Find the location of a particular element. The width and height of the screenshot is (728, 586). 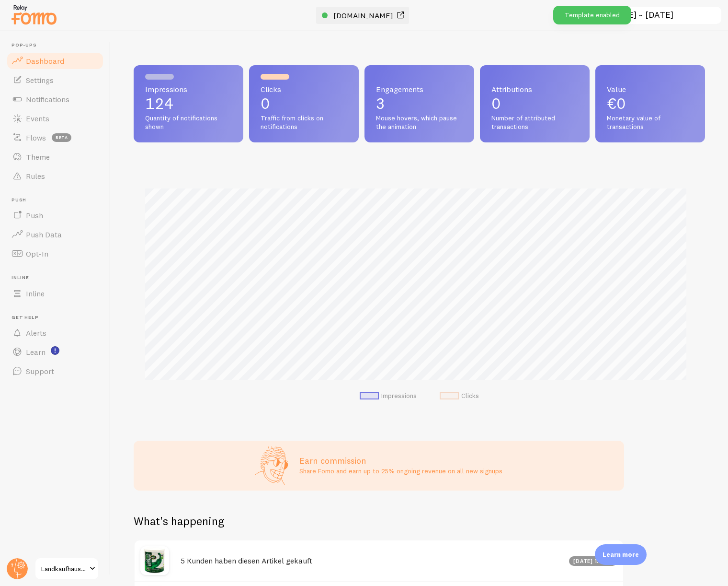

span: Alerts is located at coordinates (36, 332).